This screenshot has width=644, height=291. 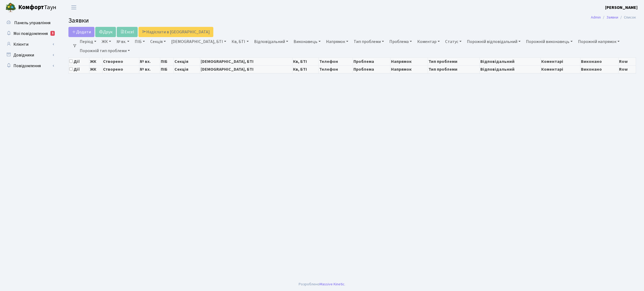 What do you see at coordinates (549, 42) in the screenshot?
I see `a: Порожній виконавець` at bounding box center [549, 42].